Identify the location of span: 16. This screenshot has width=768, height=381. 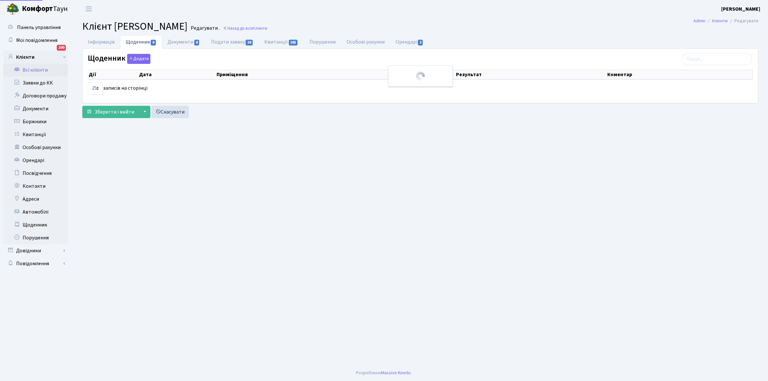
(249, 43).